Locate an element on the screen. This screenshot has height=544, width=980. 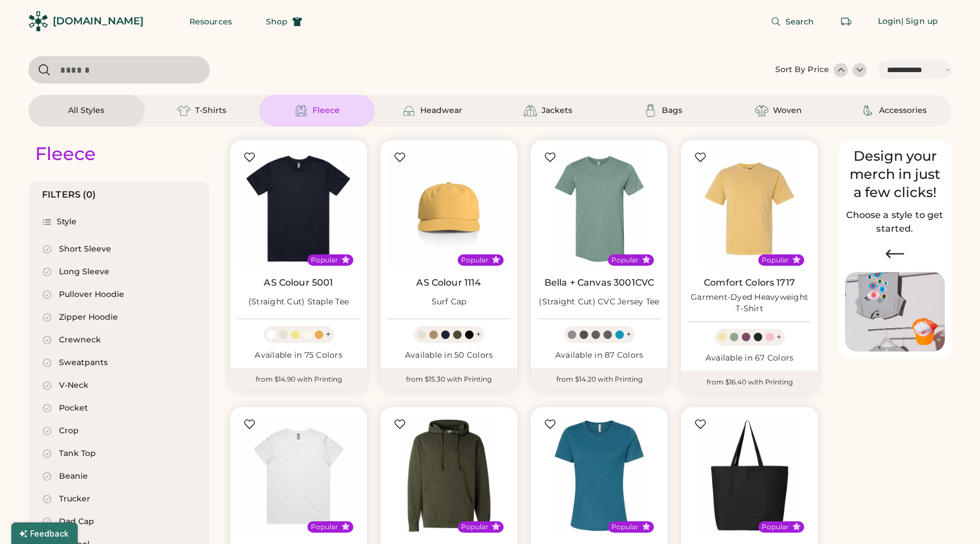
img: Headwear Icon is located at coordinates (409, 111).